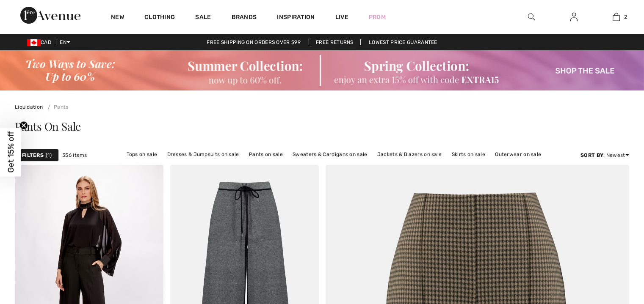 The width and height of the screenshot is (644, 304). What do you see at coordinates (51, 15) in the screenshot?
I see `a: 1ère Avenue` at bounding box center [51, 15].